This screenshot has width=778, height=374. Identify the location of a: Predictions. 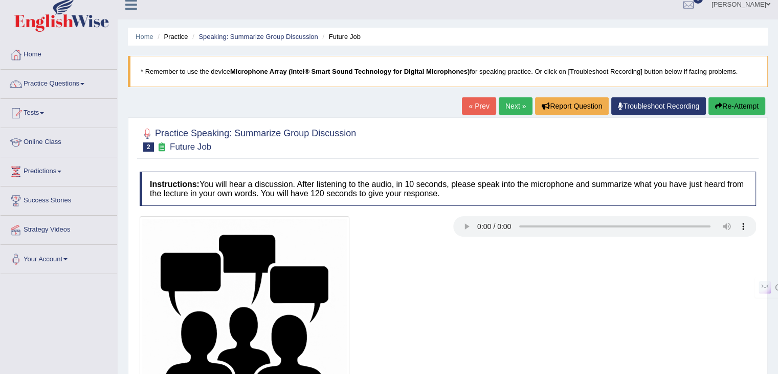
(59, 170).